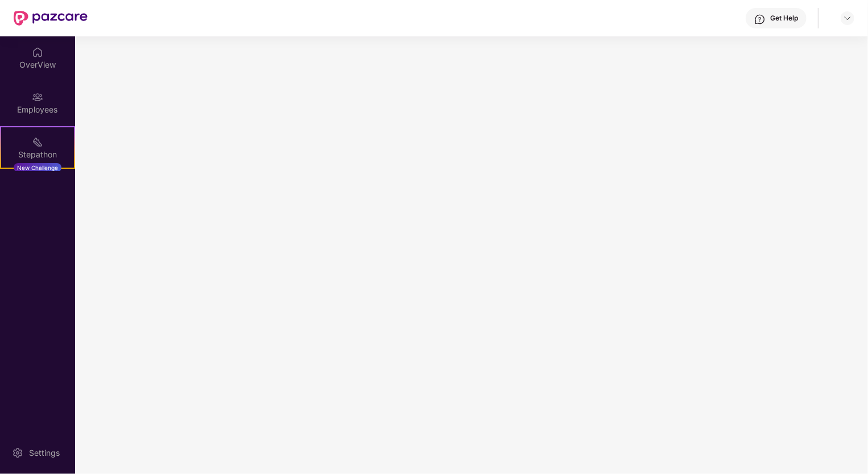  What do you see at coordinates (51, 18) in the screenshot?
I see `img: New Pazcare Logo` at bounding box center [51, 18].